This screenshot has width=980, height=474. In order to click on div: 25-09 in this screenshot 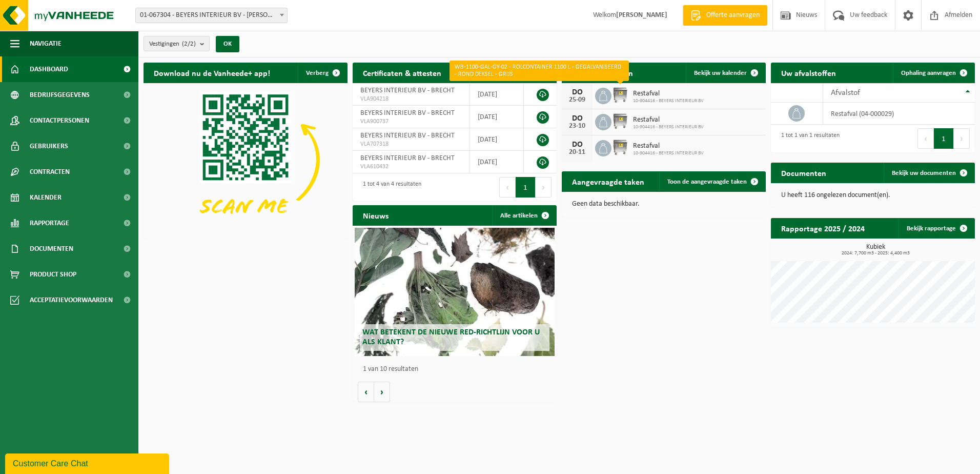, I will do `click(577, 100)`.